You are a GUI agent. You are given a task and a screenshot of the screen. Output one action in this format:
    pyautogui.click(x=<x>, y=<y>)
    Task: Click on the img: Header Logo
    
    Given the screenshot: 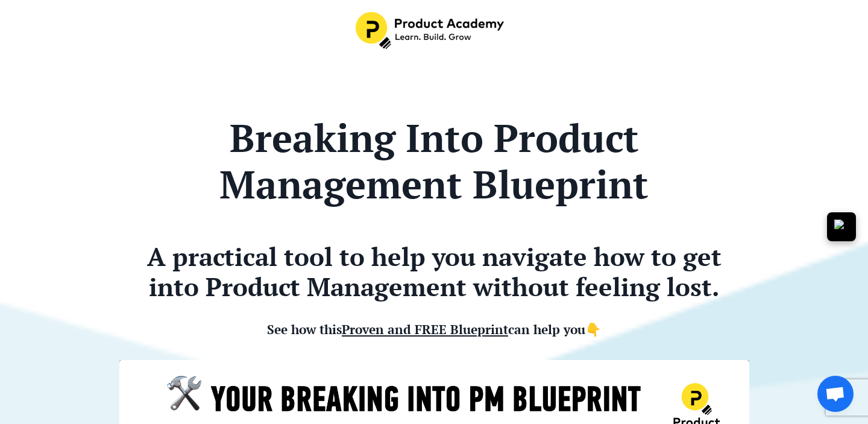 What is the action you would take?
    pyautogui.click(x=431, y=31)
    